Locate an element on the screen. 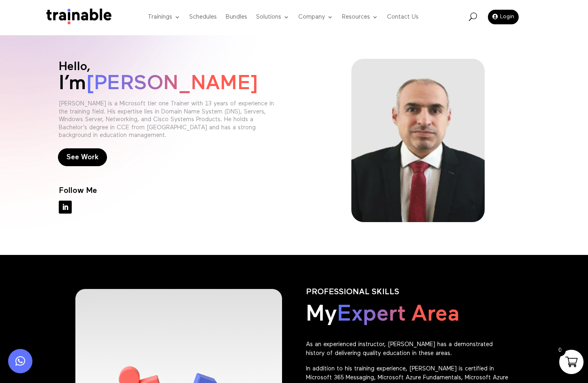 The height and width of the screenshot is (383, 588). p: PROFESSIONAL SKILLS is located at coordinates (410, 292).